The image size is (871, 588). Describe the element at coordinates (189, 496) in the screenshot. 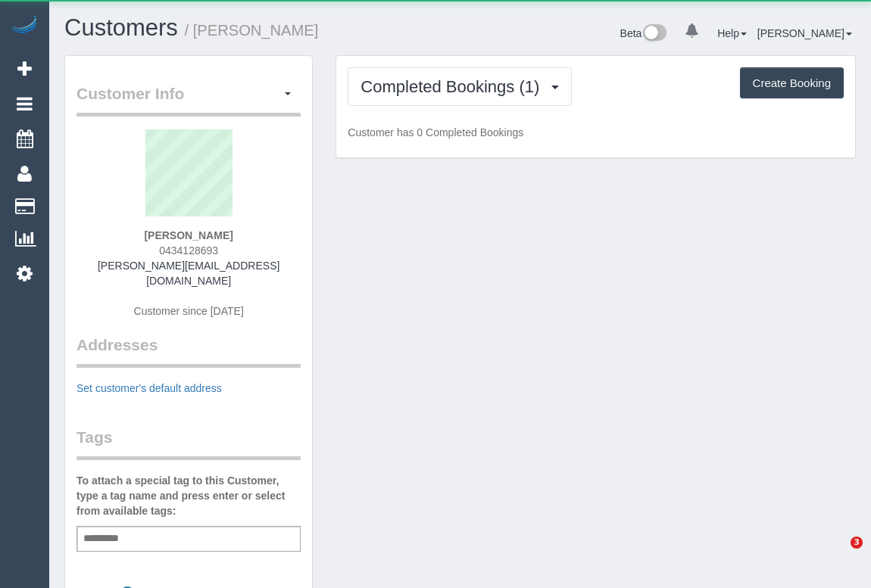

I see `label: To attach a special tag to this Customer, type a tag name and press enter or select from availabl...` at that location.